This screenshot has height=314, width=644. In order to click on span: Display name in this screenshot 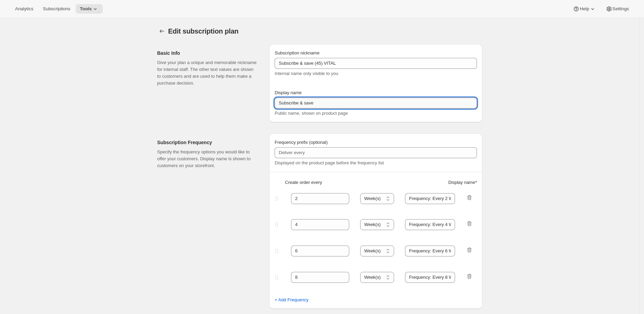, I will do `click(288, 93)`.